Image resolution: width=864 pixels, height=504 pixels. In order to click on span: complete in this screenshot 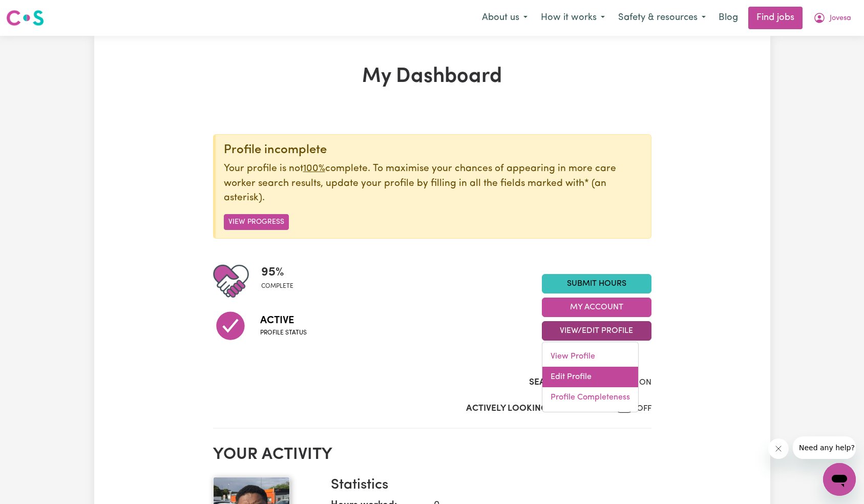, I will do `click(277, 286)`.